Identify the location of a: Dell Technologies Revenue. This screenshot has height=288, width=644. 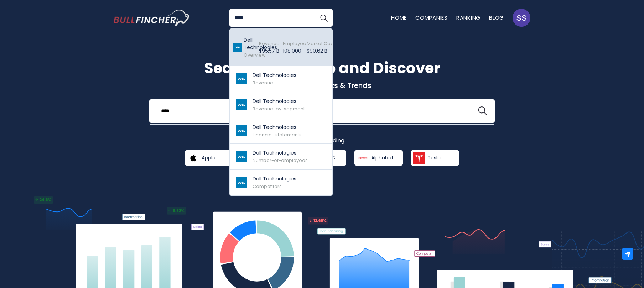
(281, 79).